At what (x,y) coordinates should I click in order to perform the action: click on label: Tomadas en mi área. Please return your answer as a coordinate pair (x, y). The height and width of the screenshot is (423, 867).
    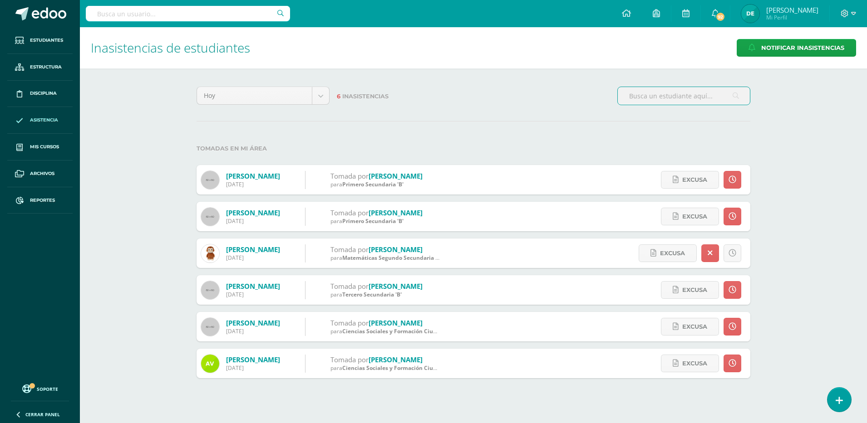
    Looking at the image, I should click on (473, 148).